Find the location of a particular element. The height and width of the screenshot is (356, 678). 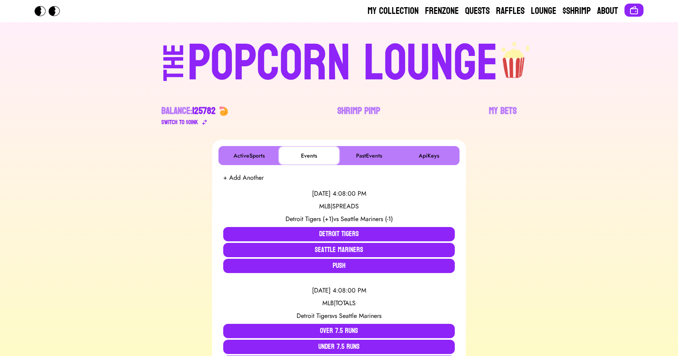

a: THEPOPCORN LOUNGEpopcorn is located at coordinates (339, 62).